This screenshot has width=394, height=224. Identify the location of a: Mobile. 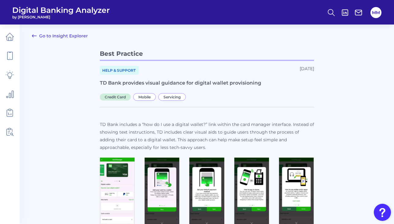
(146, 96).